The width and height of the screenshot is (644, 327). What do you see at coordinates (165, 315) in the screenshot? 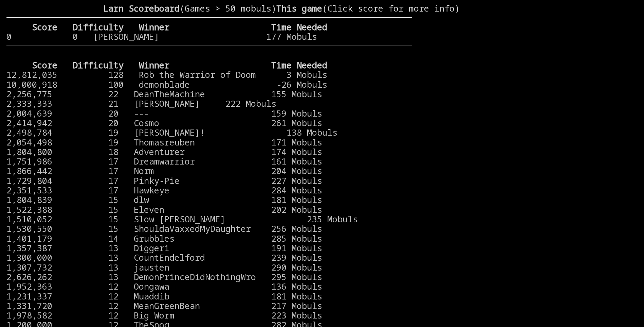
I see `a: 1,978,582 12 Big Worm 223 Mobuls` at bounding box center [165, 315].